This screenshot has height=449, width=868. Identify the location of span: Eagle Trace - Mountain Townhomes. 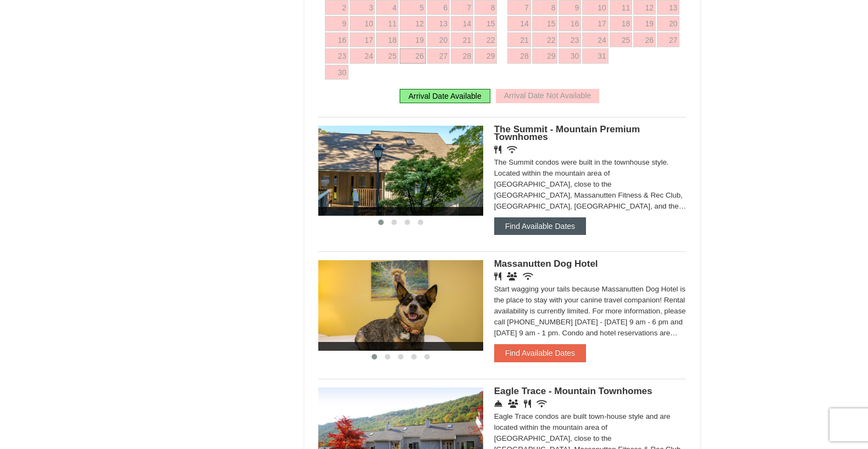
(574, 391).